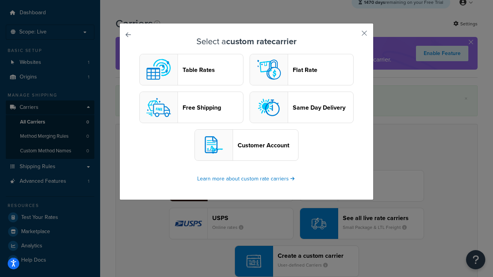 The height and width of the screenshot is (277, 493). I want to click on header: Free Shipping, so click(213, 107).